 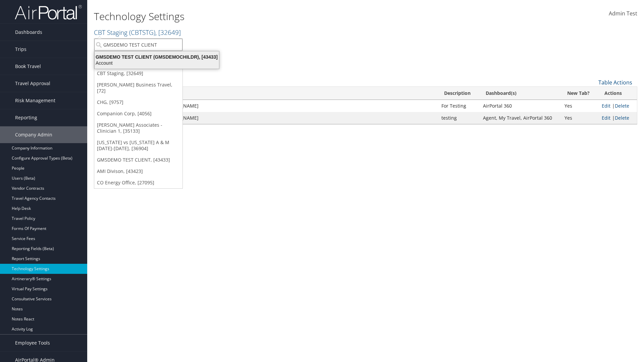 I want to click on div: Account, so click(x=156, y=63).